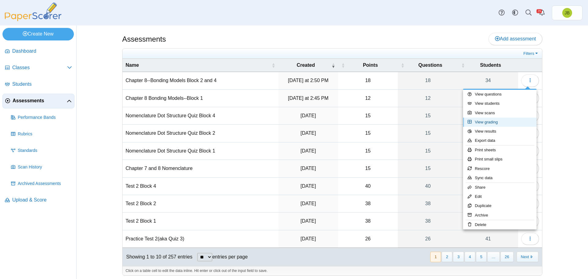 The image size is (588, 279). I want to click on button: Next, so click(527, 257).